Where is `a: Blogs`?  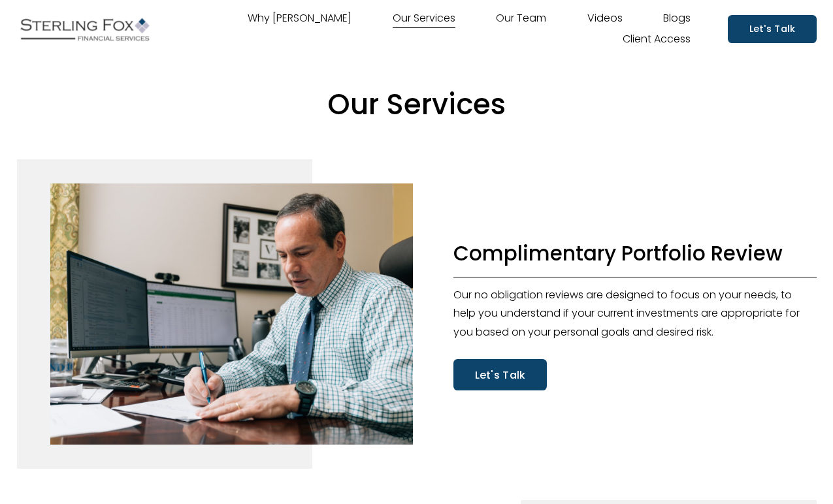
a: Blogs is located at coordinates (677, 19).